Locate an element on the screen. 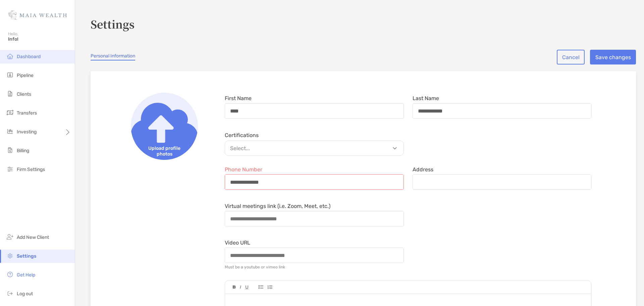  span: Firm Settings is located at coordinates (31, 169).